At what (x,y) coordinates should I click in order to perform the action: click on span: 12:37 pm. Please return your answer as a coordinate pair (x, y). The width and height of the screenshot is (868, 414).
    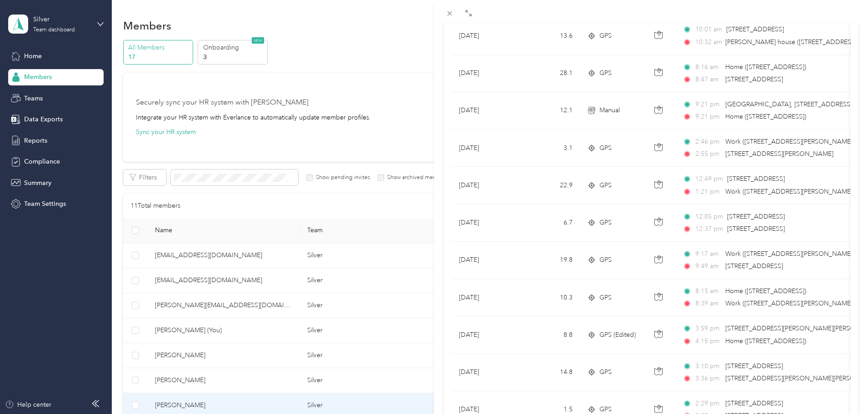
    Looking at the image, I should click on (709, 229).